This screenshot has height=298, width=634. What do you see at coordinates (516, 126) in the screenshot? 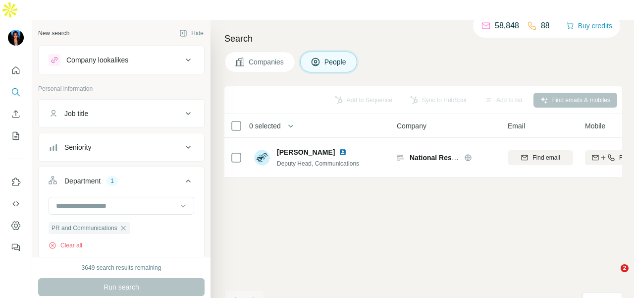
I see `span: Email` at bounding box center [516, 126].